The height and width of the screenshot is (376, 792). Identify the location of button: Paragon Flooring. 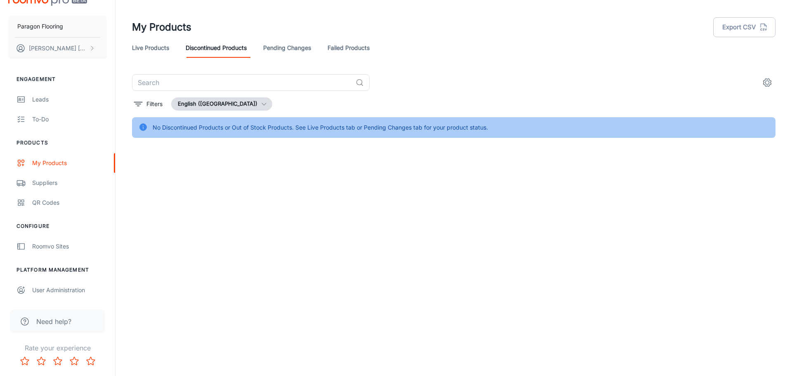
(57, 26).